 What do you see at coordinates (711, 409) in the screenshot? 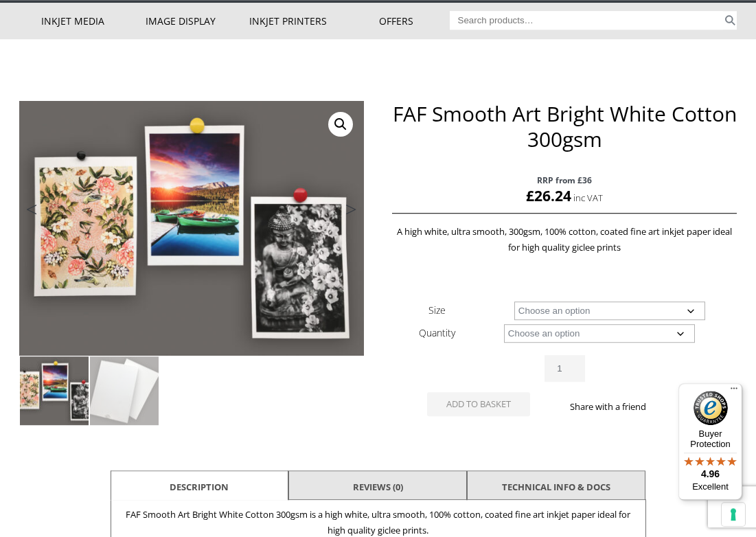
I see `img: Trusted Shops Trustmark` at bounding box center [711, 409].